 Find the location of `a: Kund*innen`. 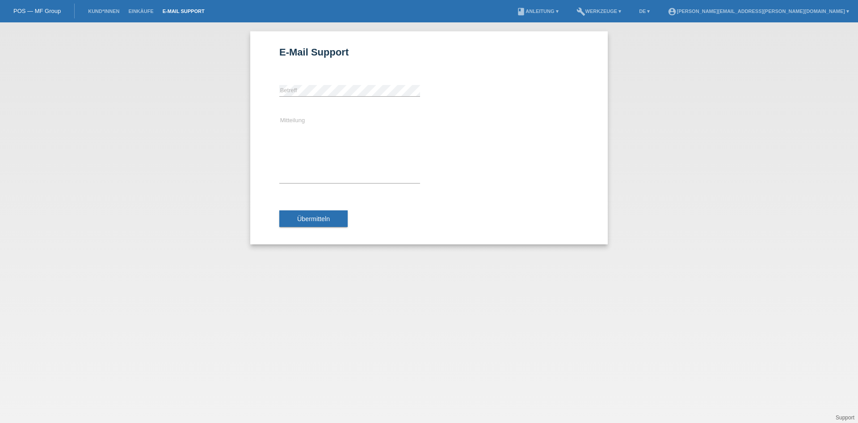

a: Kund*innen is located at coordinates (104, 11).